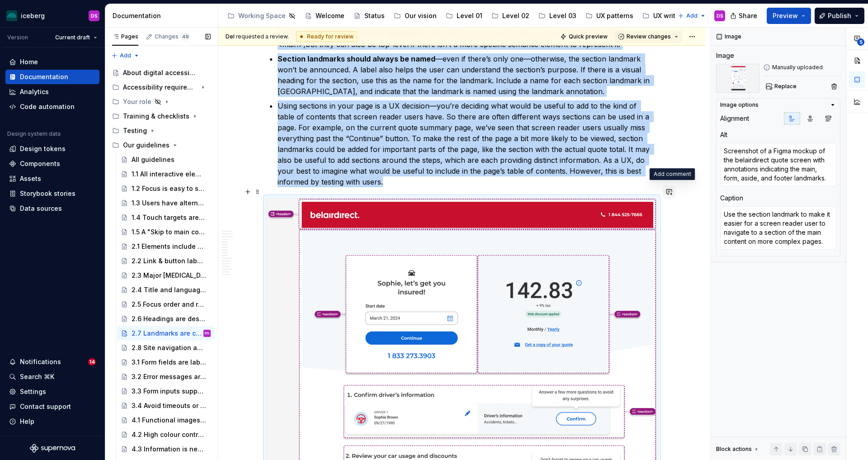 The width and height of the screenshot is (868, 460). I want to click on span: Preview, so click(786, 16).